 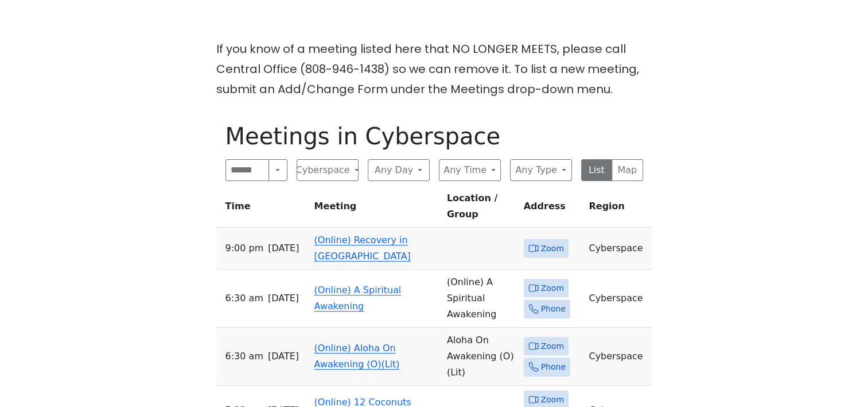 What do you see at coordinates (597, 170) in the screenshot?
I see `button: List` at bounding box center [597, 170].